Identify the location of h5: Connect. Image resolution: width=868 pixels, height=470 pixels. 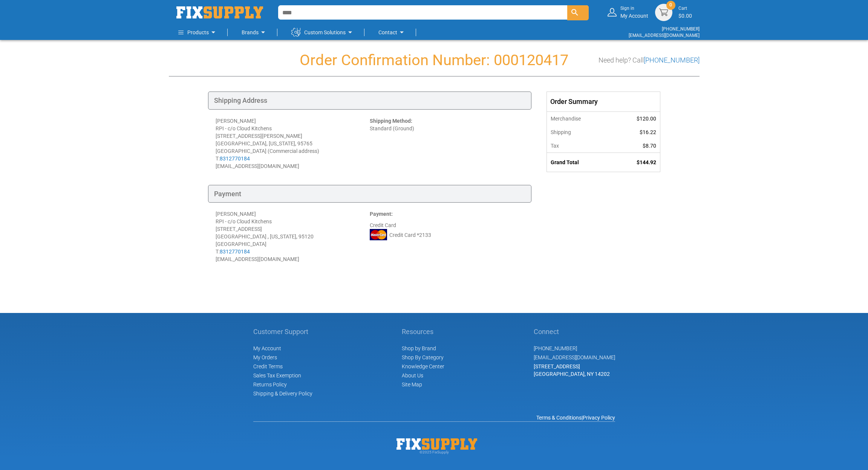
(574, 332).